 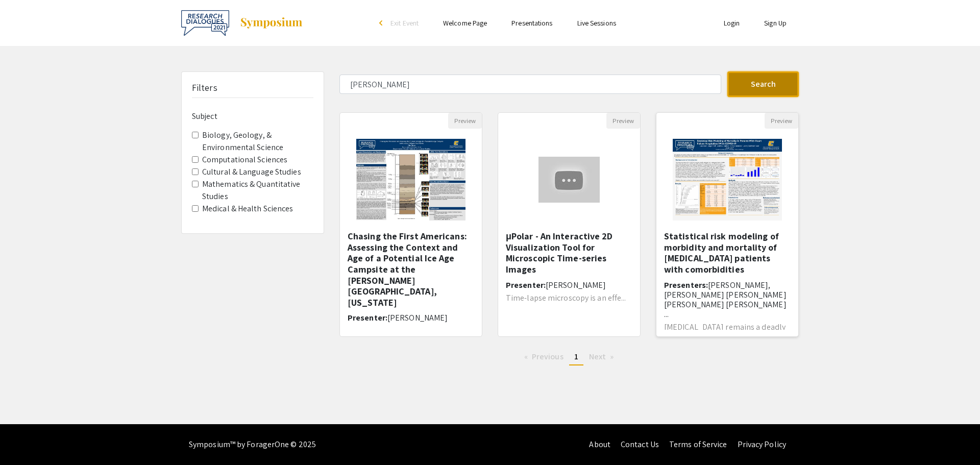 What do you see at coordinates (205, 88) in the screenshot?
I see `h5: Filters` at bounding box center [205, 88].